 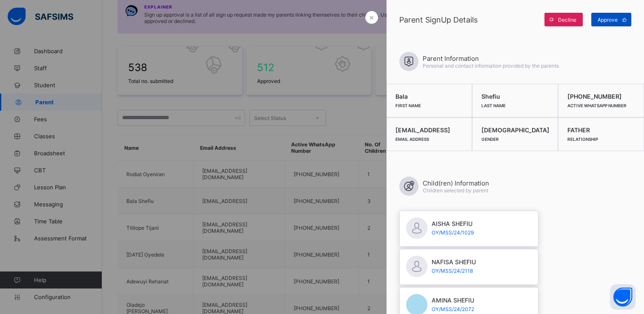 What do you see at coordinates (452, 223) in the screenshot?
I see `span: AISHA SHEFIU` at bounding box center [452, 223].